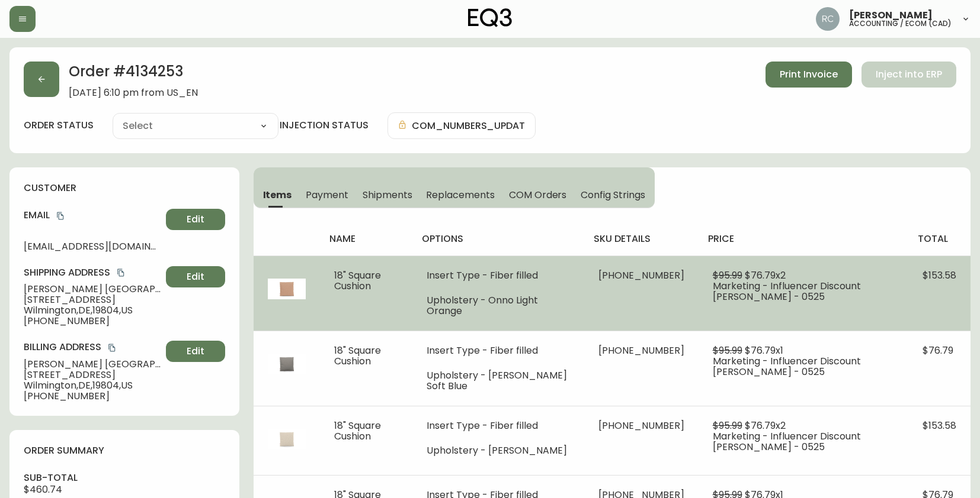  Describe the element at coordinates (287, 365) in the screenshot. I see `img: 30830-00-400-1-ckql3dq8w599j0142oopwkara.jpg` at that location.